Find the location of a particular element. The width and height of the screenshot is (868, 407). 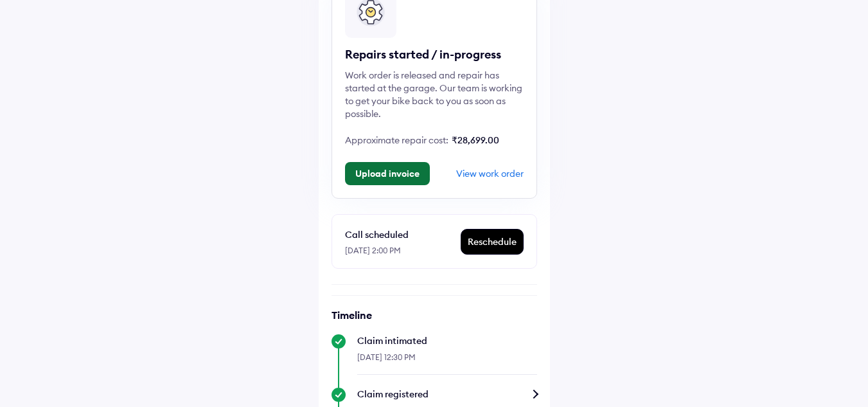

div: Call scheduled is located at coordinates (402, 234).